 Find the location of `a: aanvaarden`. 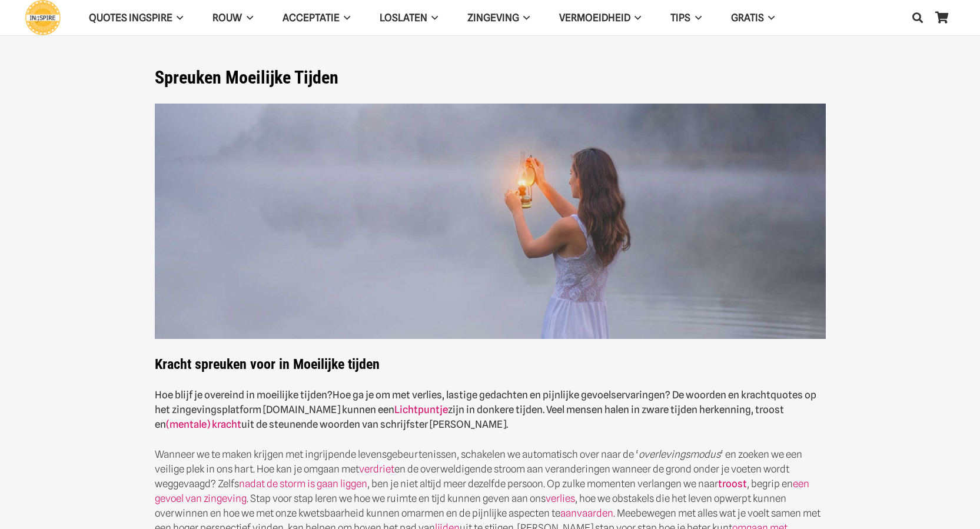

a: aanvaarden is located at coordinates (587, 514).